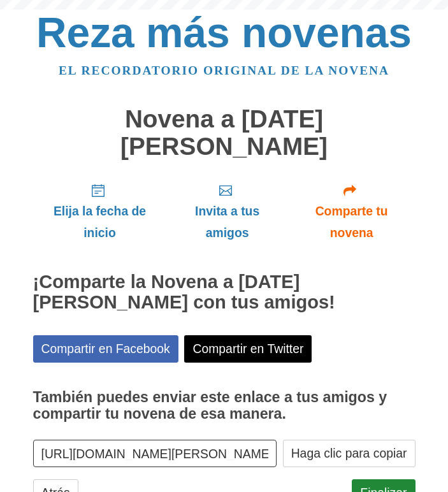 This screenshot has width=448, height=492. I want to click on a: Invita a tus amigos, so click(227, 211).